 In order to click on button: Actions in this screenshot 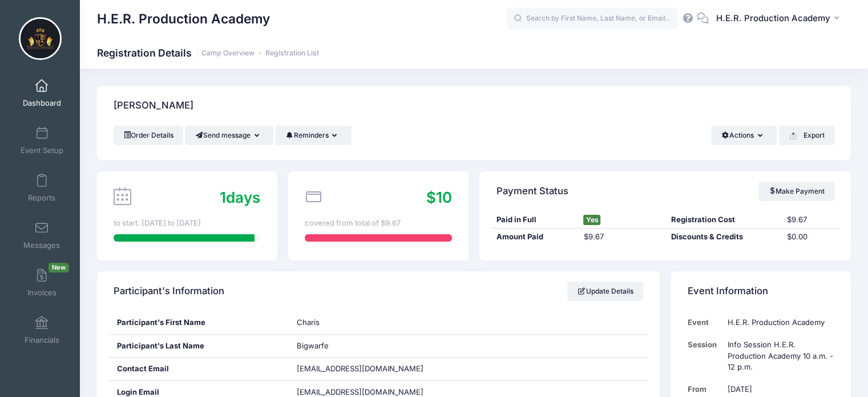, I will do `click(743, 135)`.